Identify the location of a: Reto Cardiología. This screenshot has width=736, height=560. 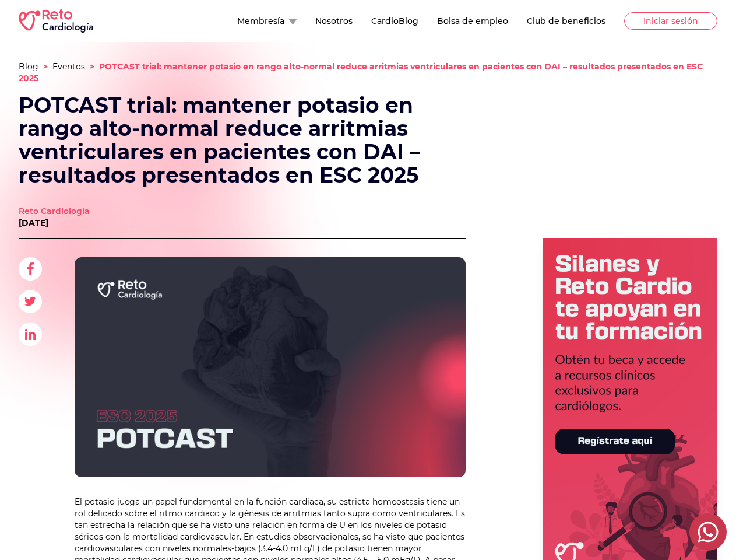
(54, 211).